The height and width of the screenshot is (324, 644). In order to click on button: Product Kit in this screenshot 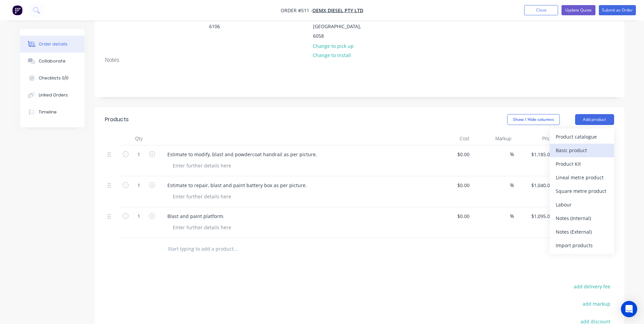, I will do `click(582, 164)`.